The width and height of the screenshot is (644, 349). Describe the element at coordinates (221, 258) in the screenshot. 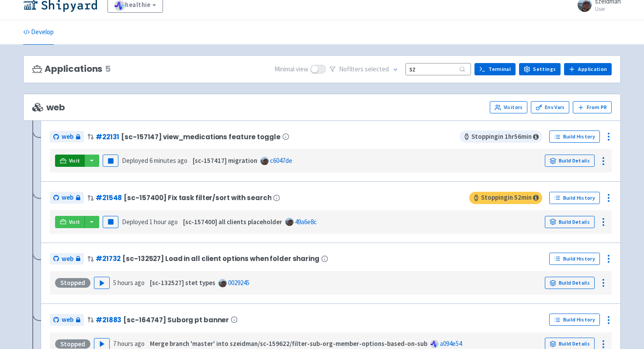

I see `span: [sc-132527] Load in all client options when folder sharing` at that location.